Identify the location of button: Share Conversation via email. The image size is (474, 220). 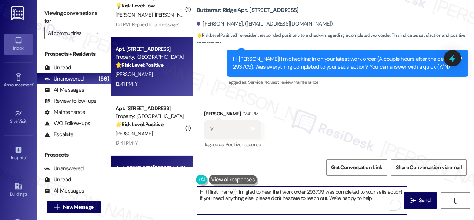
(429, 167).